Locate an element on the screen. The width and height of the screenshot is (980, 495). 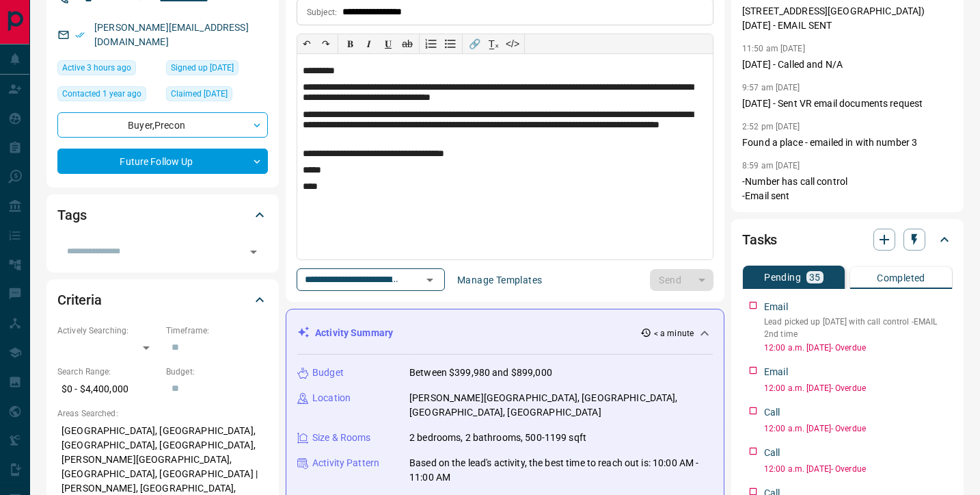
p: Location is located at coordinates (332, 398).